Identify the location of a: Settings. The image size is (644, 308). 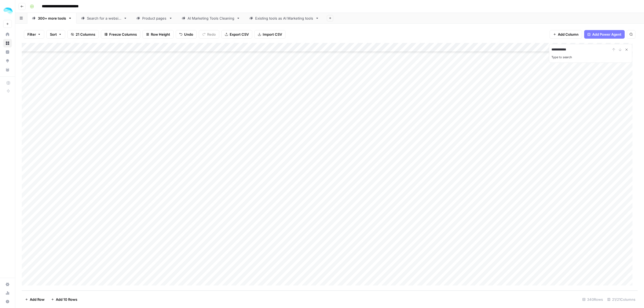
(8, 284).